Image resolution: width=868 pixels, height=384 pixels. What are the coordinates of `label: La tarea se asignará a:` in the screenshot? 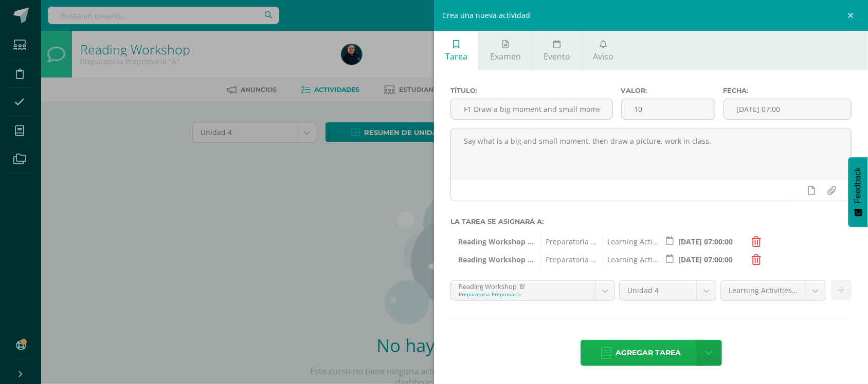 It's located at (651, 221).